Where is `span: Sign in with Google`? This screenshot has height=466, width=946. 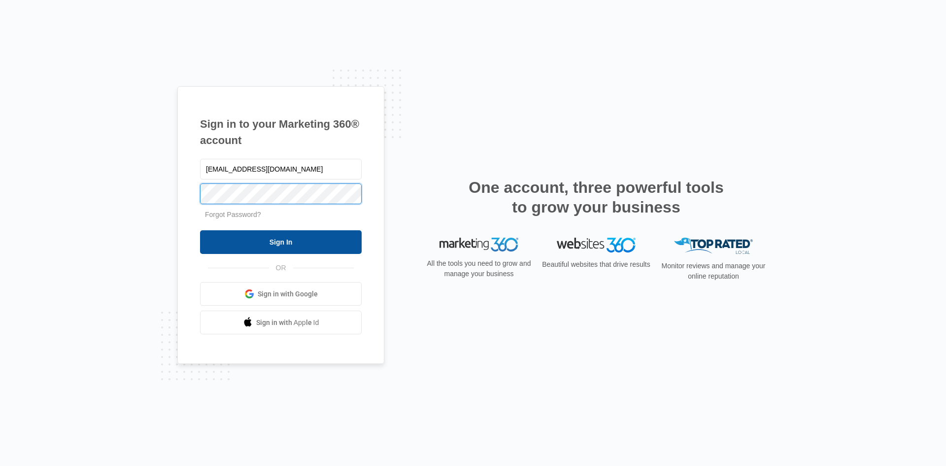
span: Sign in with Google is located at coordinates (288, 294).